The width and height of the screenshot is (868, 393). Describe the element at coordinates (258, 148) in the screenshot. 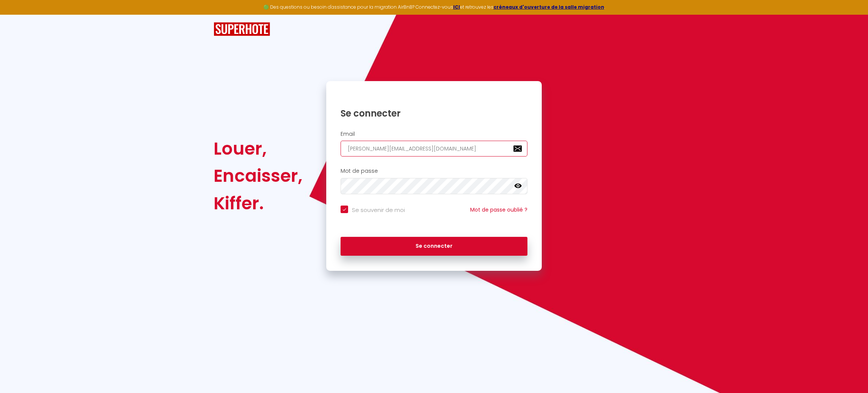

I see `div: Louer,` at that location.